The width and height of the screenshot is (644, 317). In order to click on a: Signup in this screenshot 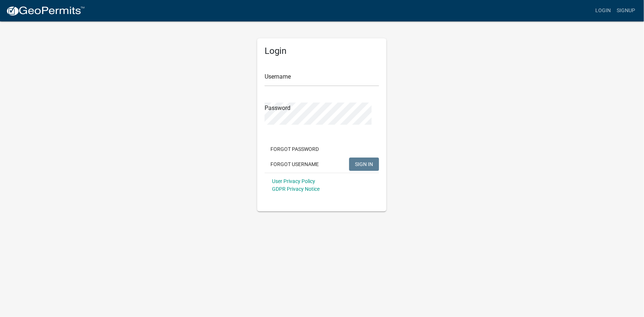, I will do `click(626, 11)`.